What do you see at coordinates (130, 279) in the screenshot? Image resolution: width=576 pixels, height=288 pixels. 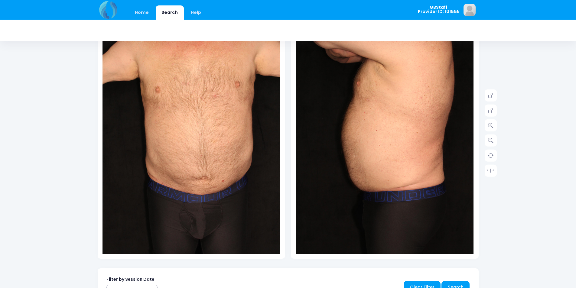 I see `label: Filter by Session Date` at bounding box center [130, 279].